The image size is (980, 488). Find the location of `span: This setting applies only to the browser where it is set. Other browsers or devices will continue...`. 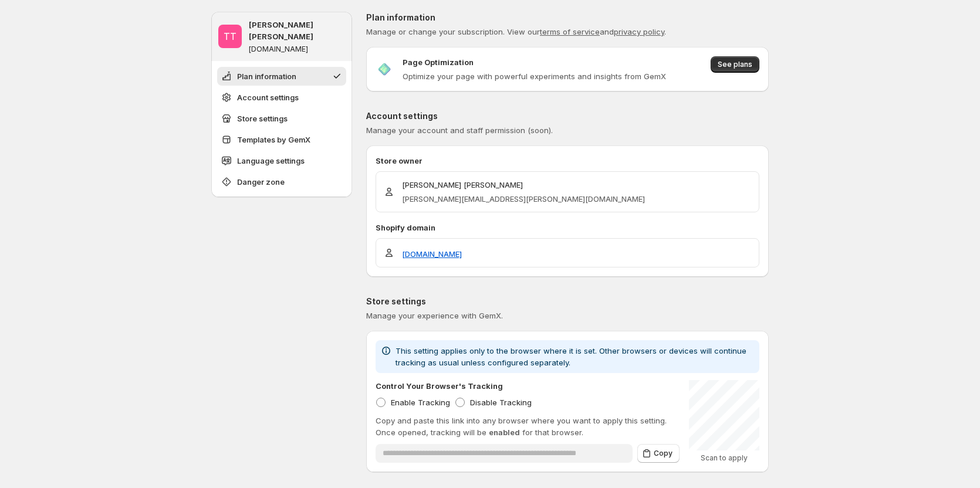

span: This setting applies only to the browser where it is set. Other browsers or devices will continue... is located at coordinates (571, 357).